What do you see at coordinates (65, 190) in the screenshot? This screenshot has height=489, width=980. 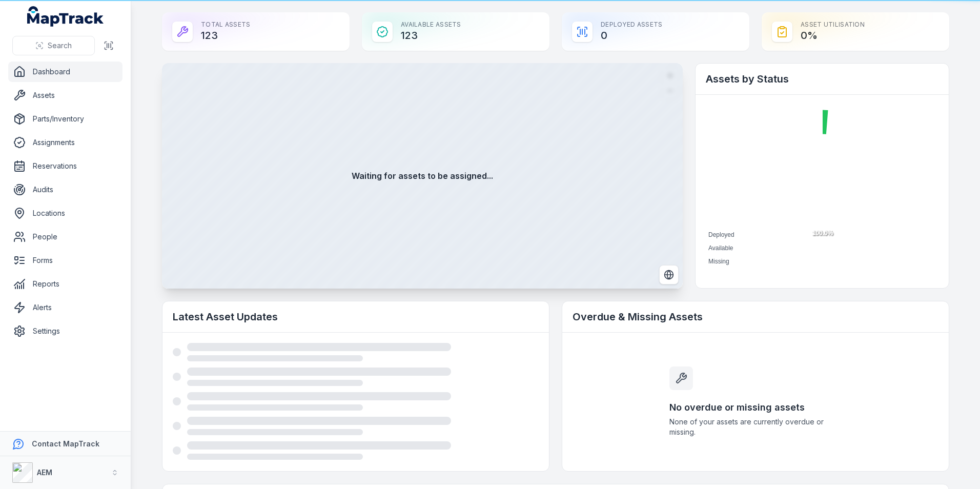 I see `a: Audits` at bounding box center [65, 190].